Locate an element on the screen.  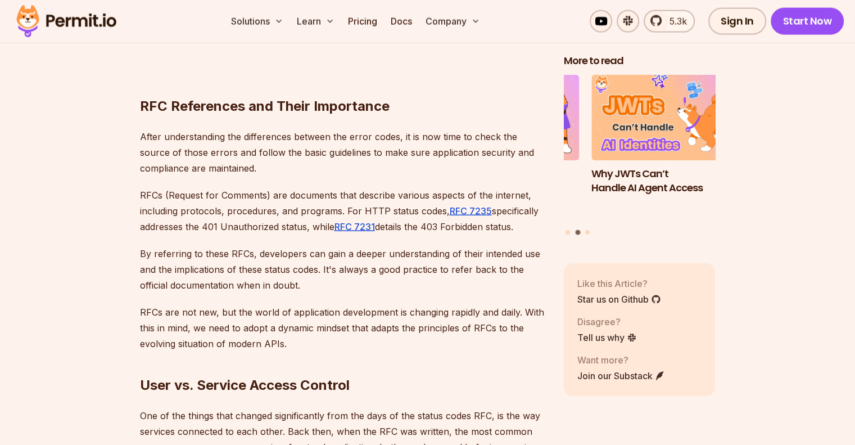
u: RFC 7231 is located at coordinates (355, 227).